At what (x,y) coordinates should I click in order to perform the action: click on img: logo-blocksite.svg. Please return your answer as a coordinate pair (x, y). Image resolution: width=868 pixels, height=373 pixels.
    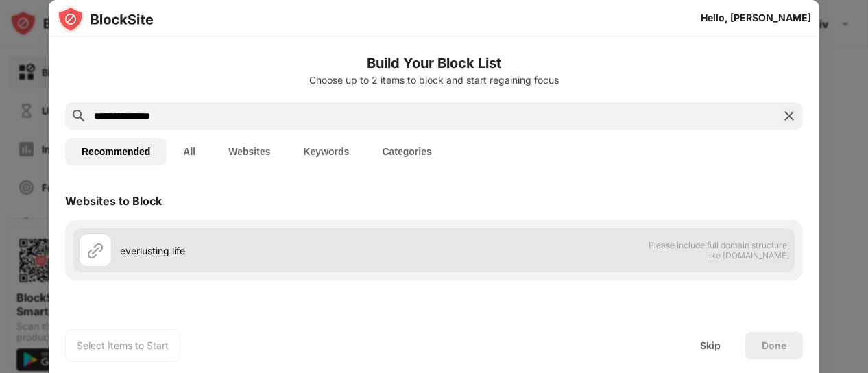
    Looking at the image, I should click on (105, 19).